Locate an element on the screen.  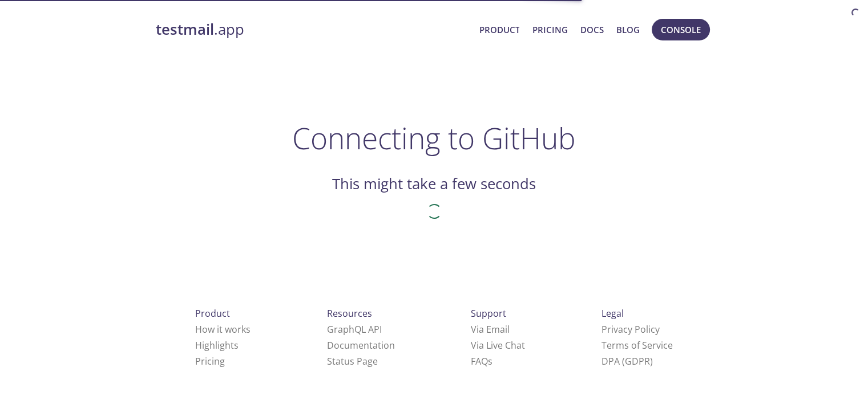
a: Docs is located at coordinates (592, 30).